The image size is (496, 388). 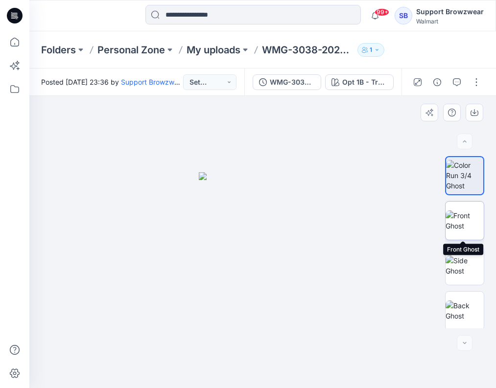 I want to click on div: Opt 1B - True Medium Wash 2, so click(x=365, y=82).